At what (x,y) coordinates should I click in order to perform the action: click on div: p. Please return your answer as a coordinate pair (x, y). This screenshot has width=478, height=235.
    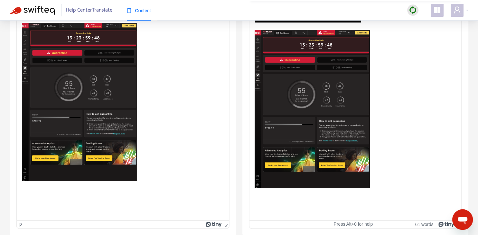
    Looking at the image, I should click on (21, 224).